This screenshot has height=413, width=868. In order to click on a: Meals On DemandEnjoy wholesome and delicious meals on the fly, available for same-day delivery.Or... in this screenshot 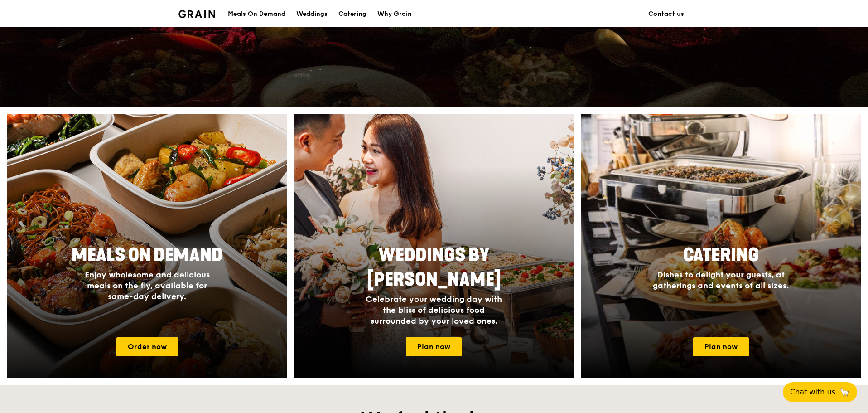, I will do `click(147, 246)`.